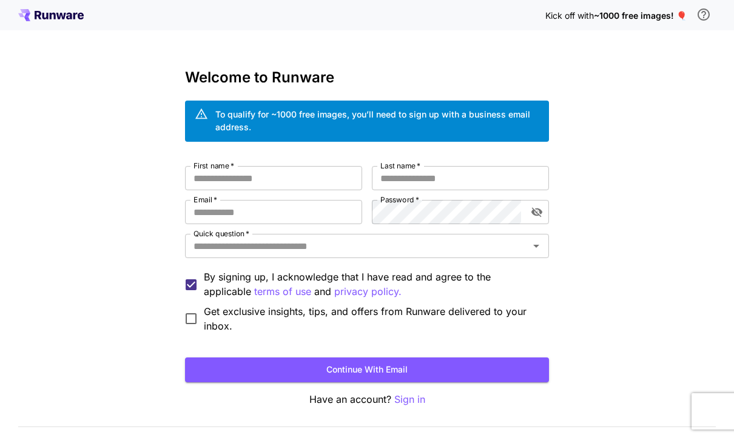  What do you see at coordinates (640, 15) in the screenshot?
I see `span: ~1000 free images! 🎈` at bounding box center [640, 15].